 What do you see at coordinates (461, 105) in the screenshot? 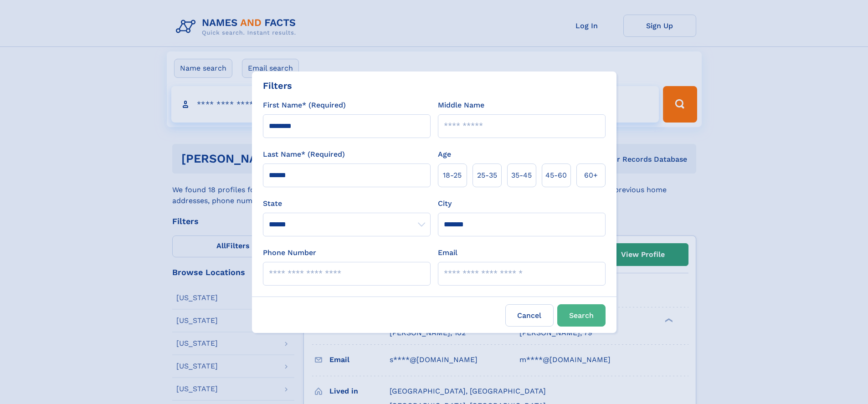
I see `label: Middle Name` at bounding box center [461, 105].